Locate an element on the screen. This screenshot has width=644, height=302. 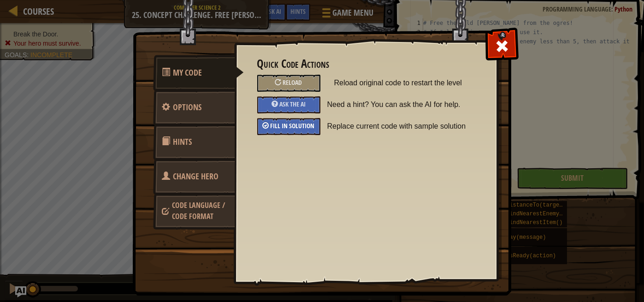
a: Options is located at coordinates (194, 108).